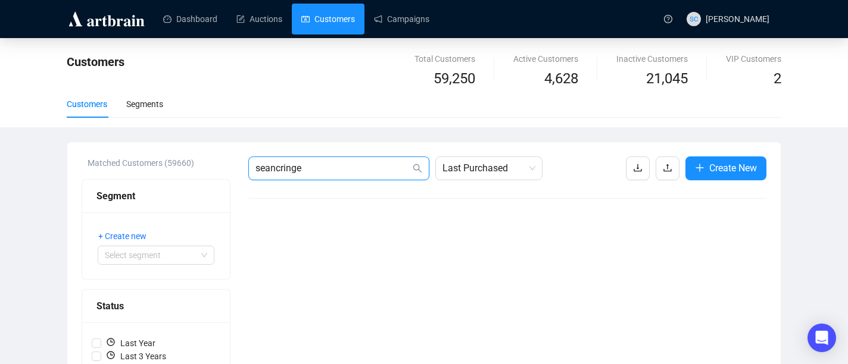 The height and width of the screenshot is (364, 848). Describe the element at coordinates (127, 236) in the screenshot. I see `button: + Create new` at that location.